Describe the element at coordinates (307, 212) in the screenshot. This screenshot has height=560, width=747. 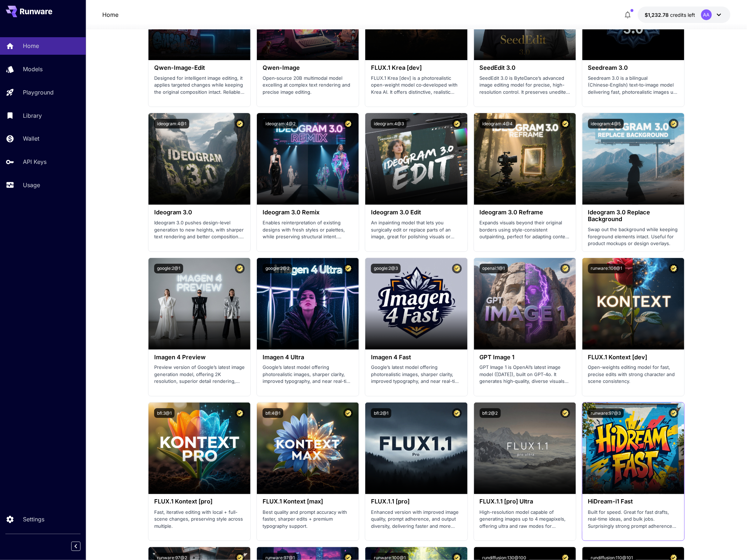
I see `h3: Ideogram 3.0 Remix` at that location.